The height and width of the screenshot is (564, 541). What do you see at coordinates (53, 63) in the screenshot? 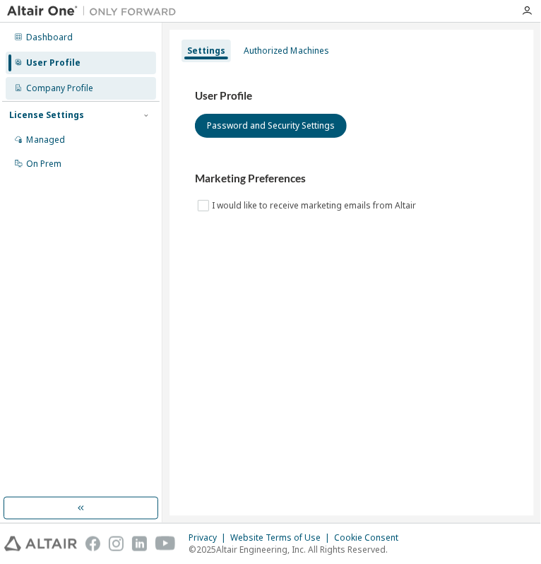
I see `div: User Profile` at bounding box center [53, 63].